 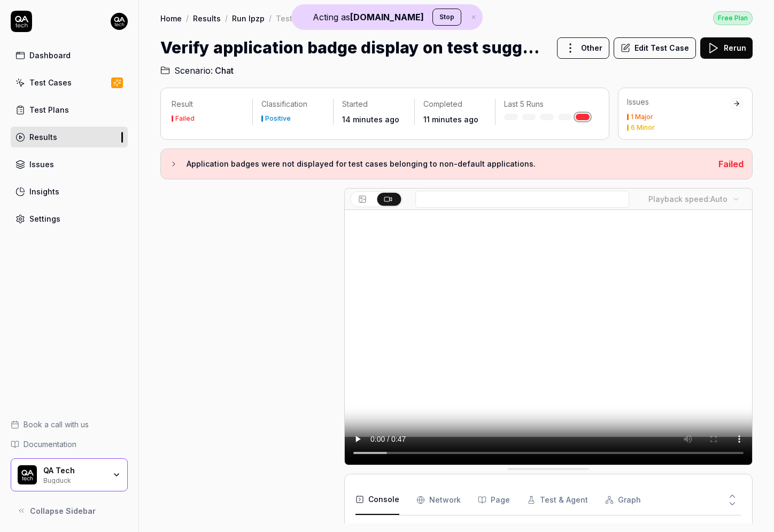 I want to click on button: Console, so click(x=378, y=500).